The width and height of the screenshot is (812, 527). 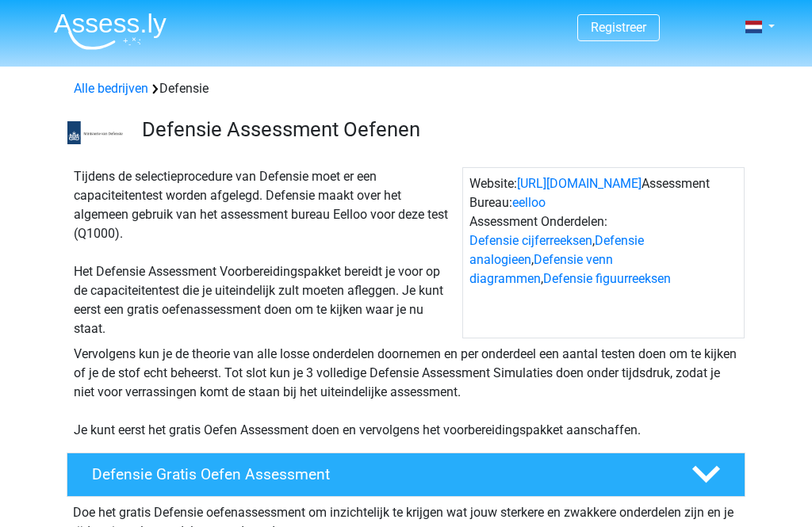 What do you see at coordinates (531, 240) in the screenshot?
I see `a: Defensie cijferreeksen` at bounding box center [531, 240].